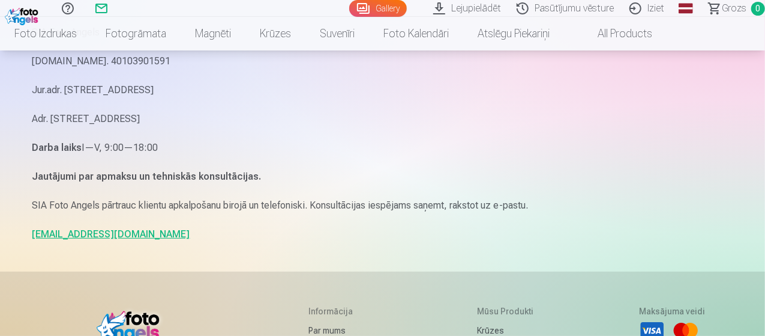 Image resolution: width=765 pixels, height=336 pixels. Describe the element at coordinates (508, 311) in the screenshot. I see `h5: Mūsu produkti` at that location.